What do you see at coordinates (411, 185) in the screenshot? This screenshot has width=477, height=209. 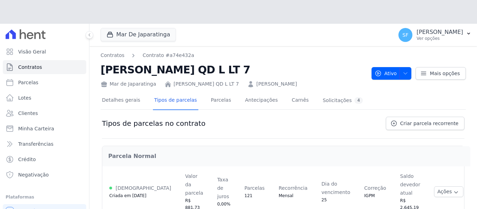 I see `span: Saldo devedor atual` at bounding box center [411, 185].